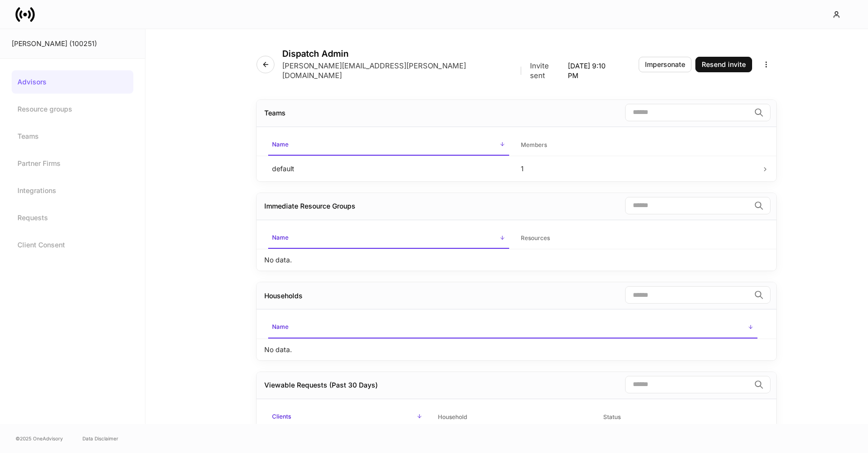 Image resolution: width=868 pixels, height=453 pixels. I want to click on span: Clients, so click(347, 417).